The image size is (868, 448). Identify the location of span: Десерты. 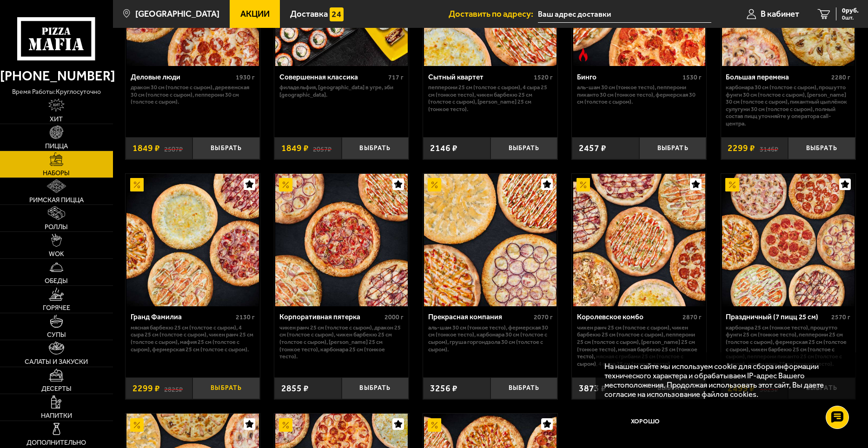
(56, 389).